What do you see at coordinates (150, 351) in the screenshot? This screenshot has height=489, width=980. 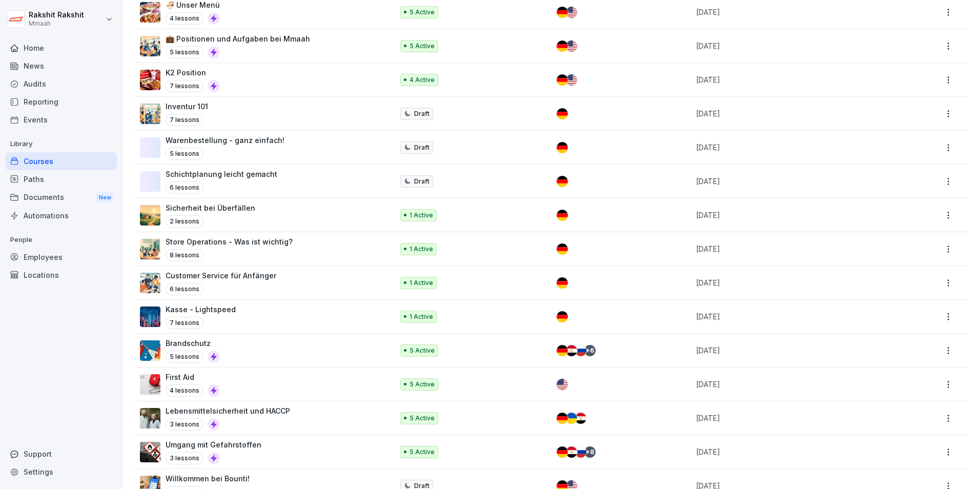 I see `img: b0iy7e1gfawqjs4nezxuanzk.png` at bounding box center [150, 351].